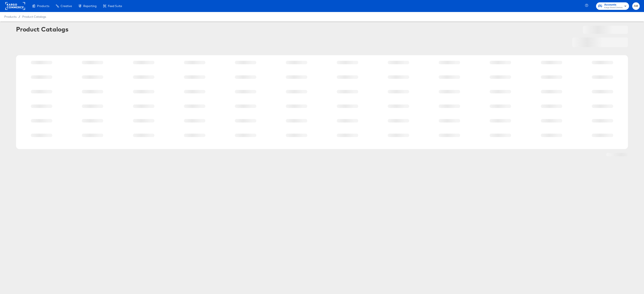 This screenshot has height=294, width=644. I want to click on div: Product Catalogs, so click(42, 29).